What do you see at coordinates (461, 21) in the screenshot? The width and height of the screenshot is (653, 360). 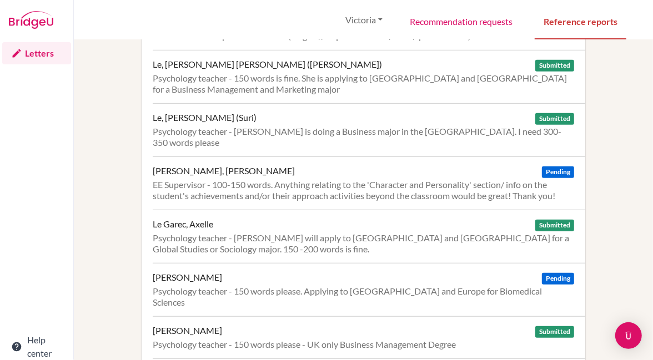 I see `a: Recommendation requests` at bounding box center [461, 21].